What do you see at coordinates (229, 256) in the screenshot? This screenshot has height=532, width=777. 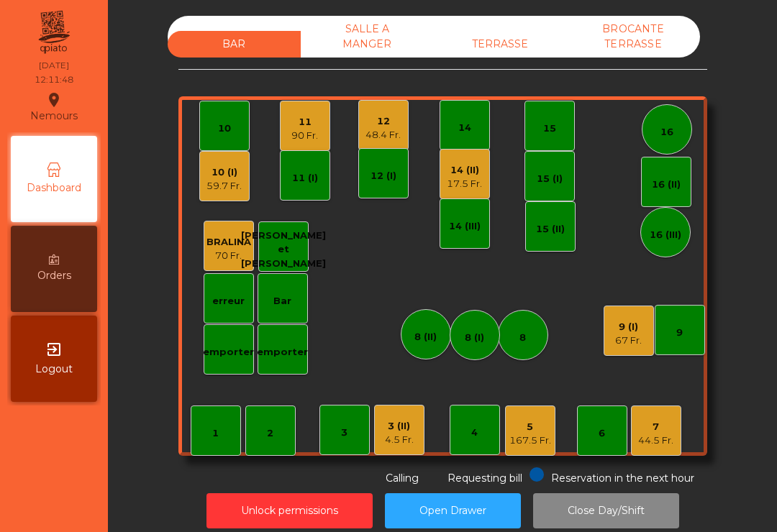 I see `div: 70 Fr.` at bounding box center [229, 256].